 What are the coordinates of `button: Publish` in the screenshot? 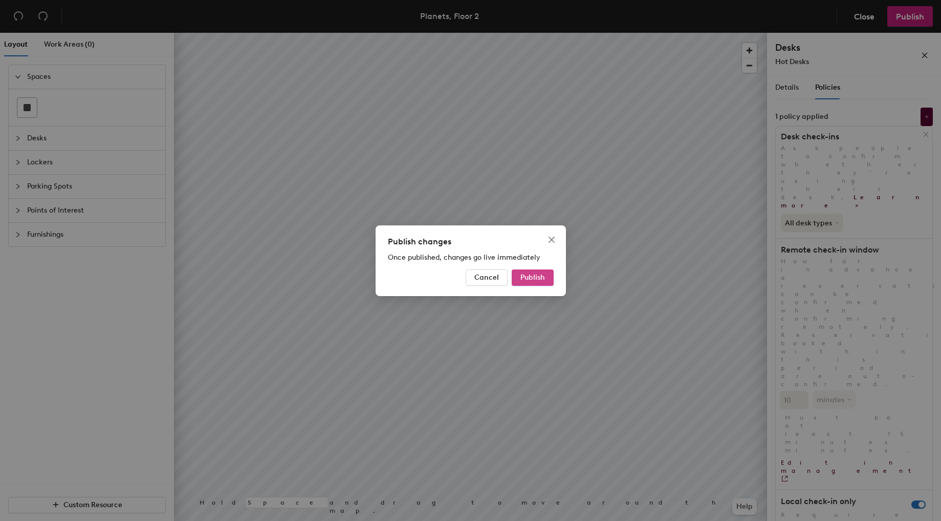 It's located at (533, 277).